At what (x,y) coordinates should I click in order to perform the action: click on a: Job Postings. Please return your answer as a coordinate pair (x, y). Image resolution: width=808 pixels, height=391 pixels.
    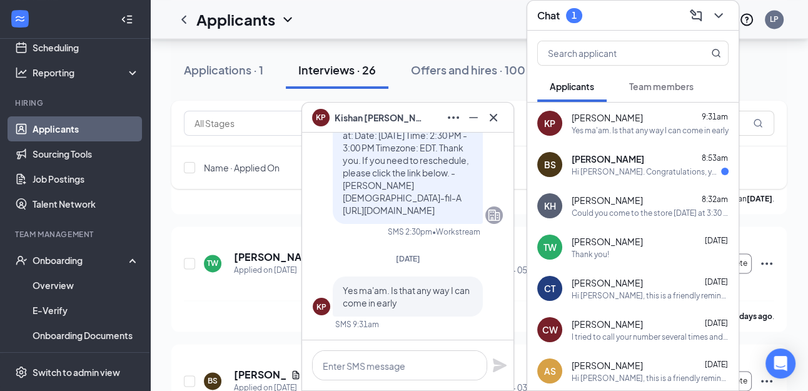
    Looking at the image, I should click on (86, 179).